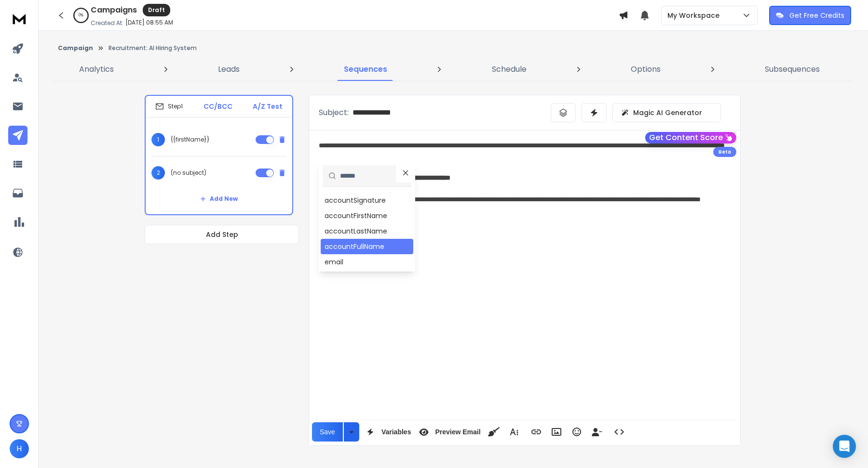  I want to click on button: Get Free Credits, so click(810, 16).